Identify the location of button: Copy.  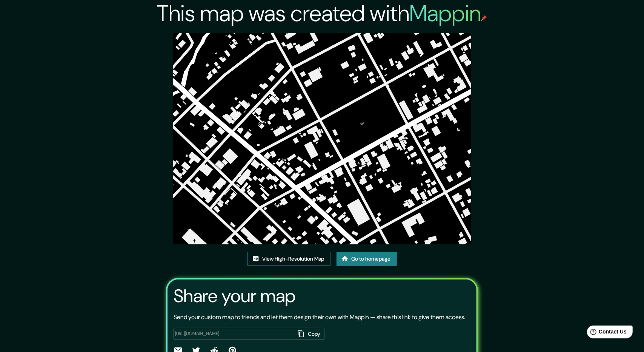
(310, 334).